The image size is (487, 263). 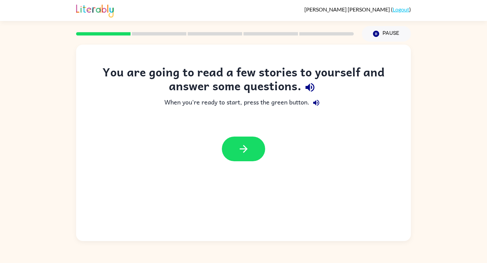 I want to click on div: When you're ready to start, press the green button., so click(x=243, y=103).